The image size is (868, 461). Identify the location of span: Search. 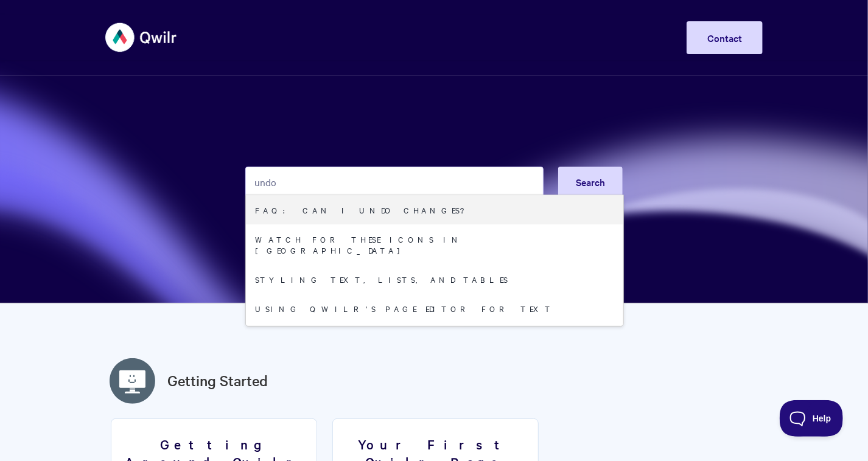
(591, 182).